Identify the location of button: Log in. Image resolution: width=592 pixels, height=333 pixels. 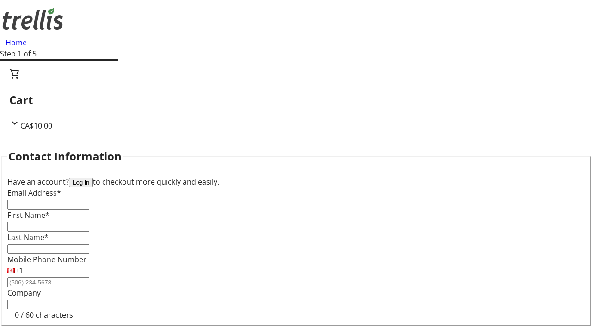
(81, 182).